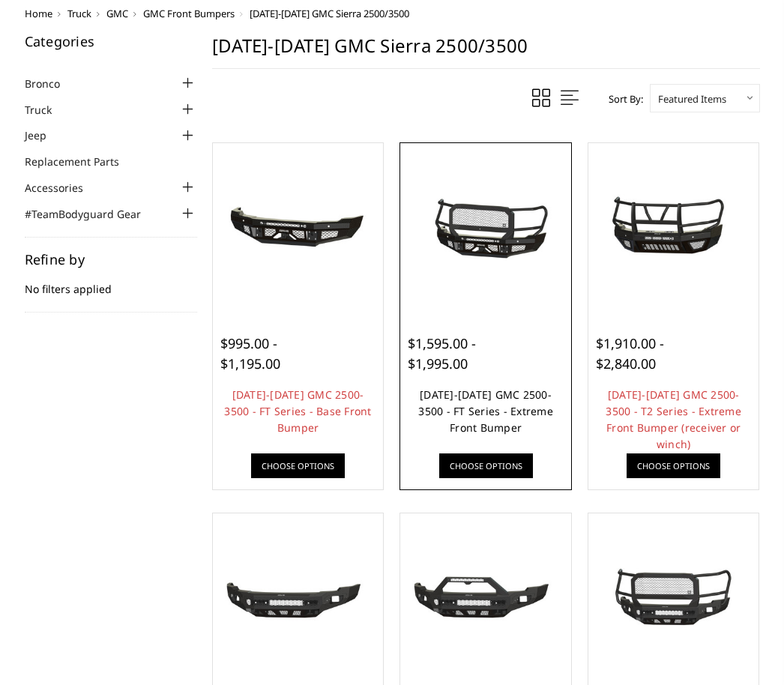  Describe the element at coordinates (111, 41) in the screenshot. I see `h5: Categories` at that location.